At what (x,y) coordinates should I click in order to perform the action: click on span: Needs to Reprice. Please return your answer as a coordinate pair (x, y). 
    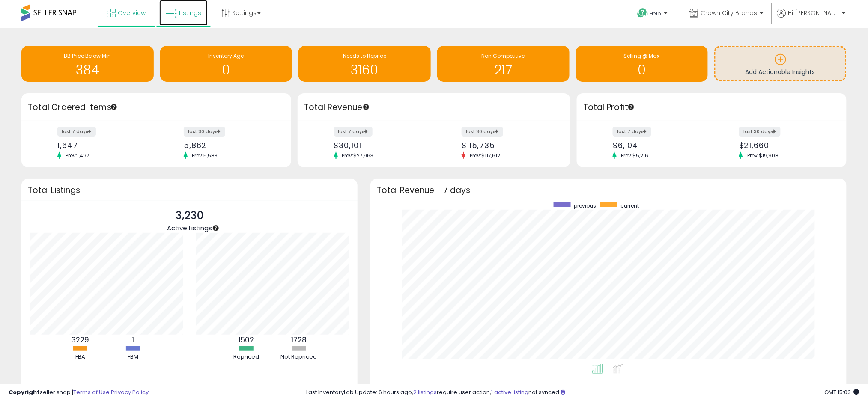
    Looking at the image, I should click on (364, 55).